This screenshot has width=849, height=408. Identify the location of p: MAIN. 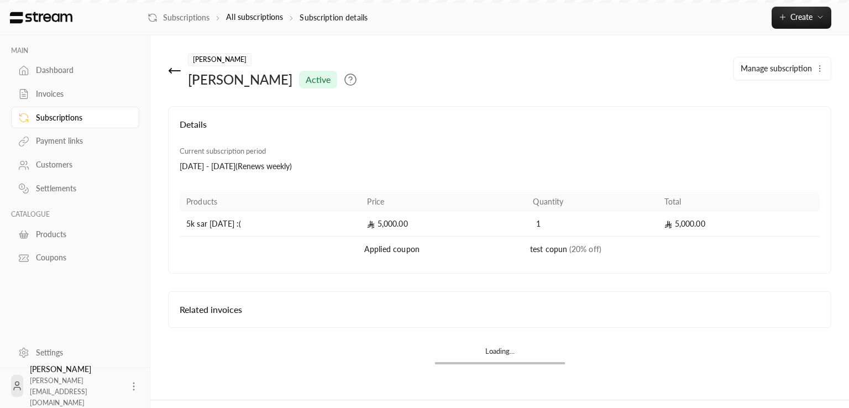
(75, 51).